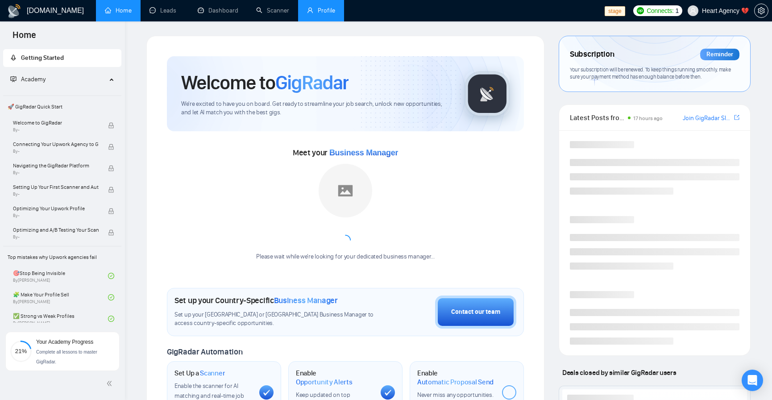 This screenshot has width=772, height=400. Describe the element at coordinates (345, 257) in the screenshot. I see `div: Please wait while we're looking for your dedicated business manager...` at that location.